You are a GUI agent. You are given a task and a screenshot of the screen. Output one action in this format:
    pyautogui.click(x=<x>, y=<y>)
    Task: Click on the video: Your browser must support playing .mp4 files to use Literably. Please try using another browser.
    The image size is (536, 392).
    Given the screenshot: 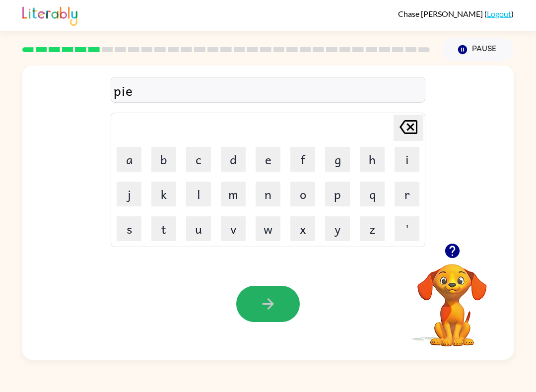 What is the action you would take?
    pyautogui.click(x=452, y=298)
    